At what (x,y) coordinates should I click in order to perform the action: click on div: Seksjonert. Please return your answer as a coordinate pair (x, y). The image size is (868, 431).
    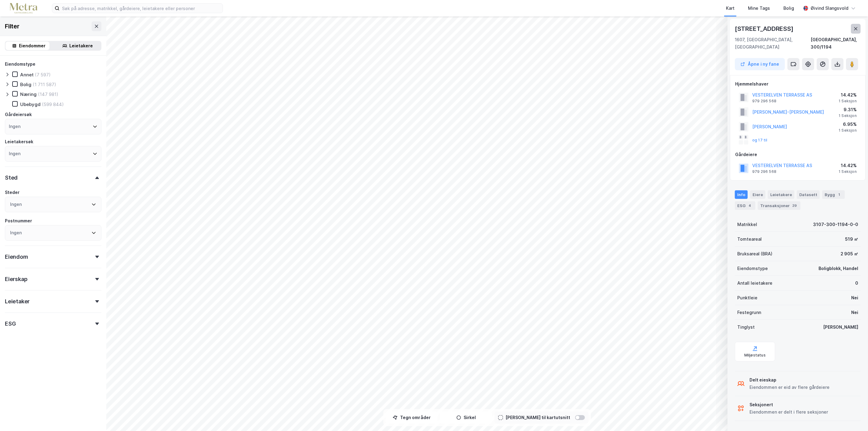
    Looking at the image, I should click on (789, 405).